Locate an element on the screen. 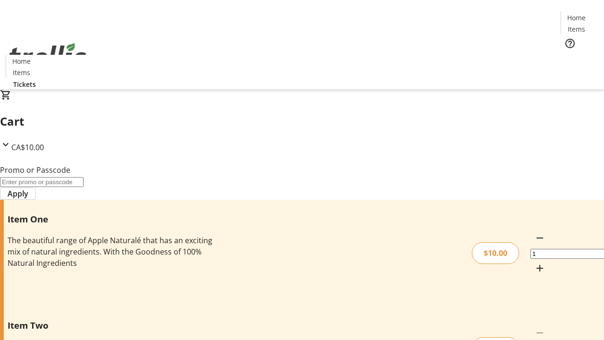 This screenshot has height=340, width=604. span: CA$10.00 is located at coordinates (27, 147).